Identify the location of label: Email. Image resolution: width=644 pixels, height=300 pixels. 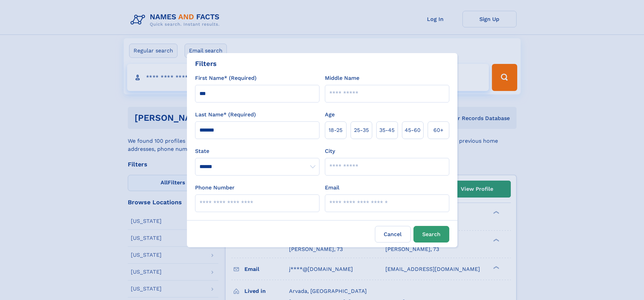
(332, 188).